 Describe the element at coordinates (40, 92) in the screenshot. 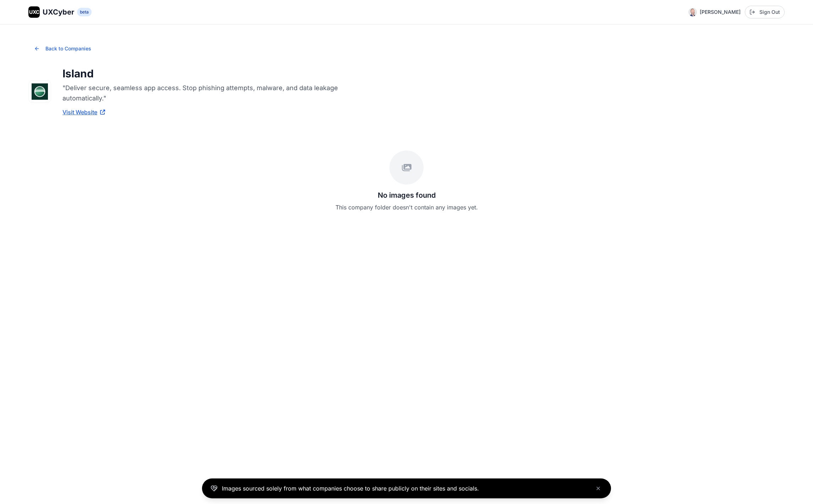

I see `img: Island logo` at that location.